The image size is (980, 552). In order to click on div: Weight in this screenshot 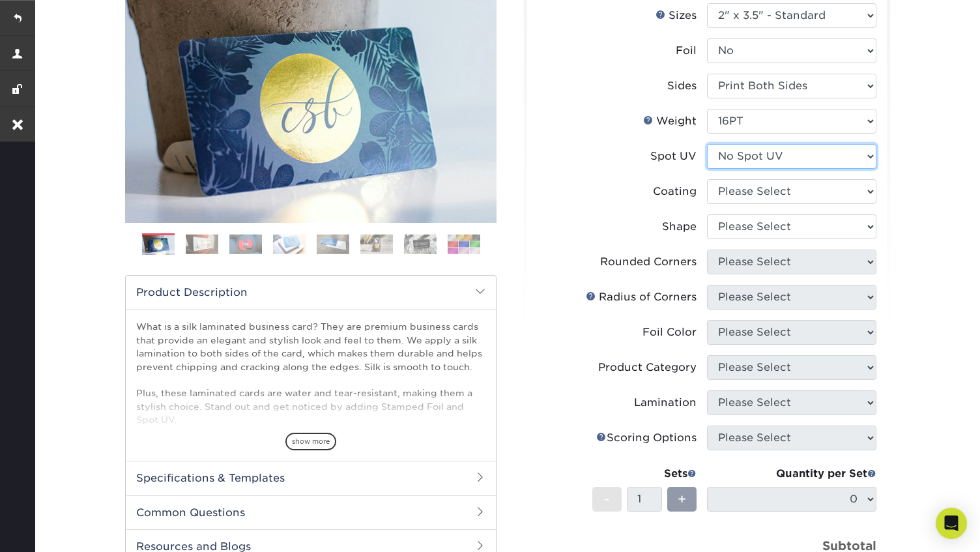, I will do `click(670, 121)`.